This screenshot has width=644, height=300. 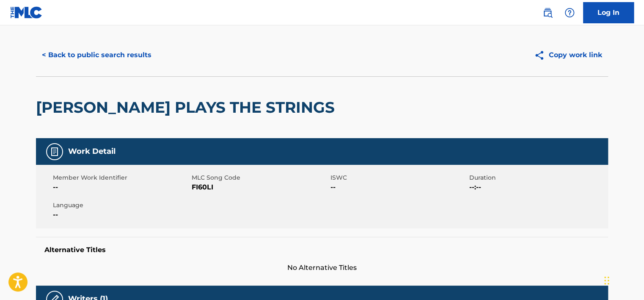 What do you see at coordinates (568, 55) in the screenshot?
I see `button: Copy work link` at bounding box center [568, 55].